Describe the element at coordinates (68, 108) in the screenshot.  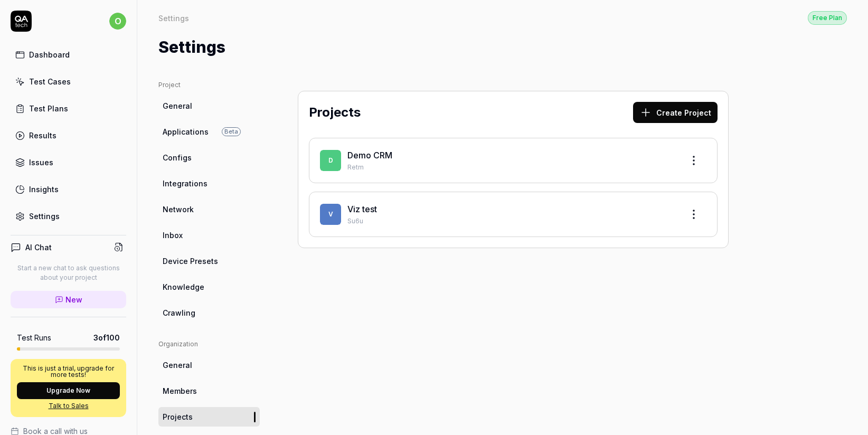
I see `a: Test Plans` at that location.